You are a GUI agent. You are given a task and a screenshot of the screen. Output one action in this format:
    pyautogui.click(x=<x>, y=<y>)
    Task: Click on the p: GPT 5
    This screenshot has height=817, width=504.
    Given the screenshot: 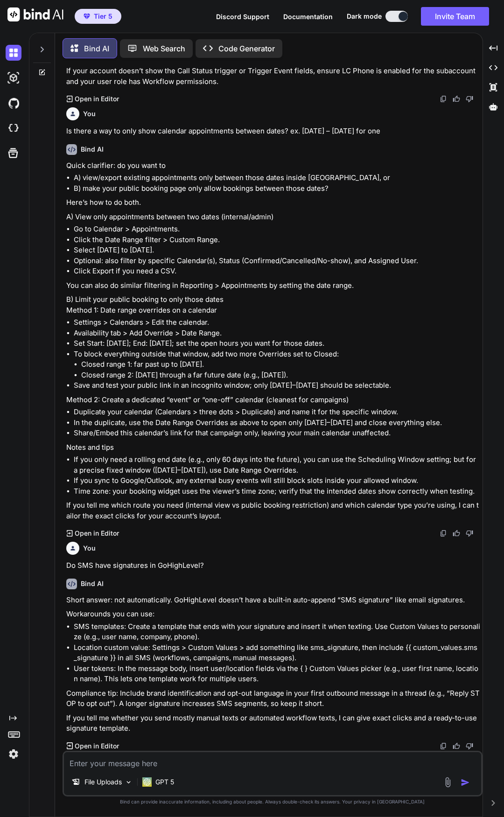 What is the action you would take?
    pyautogui.click(x=165, y=782)
    